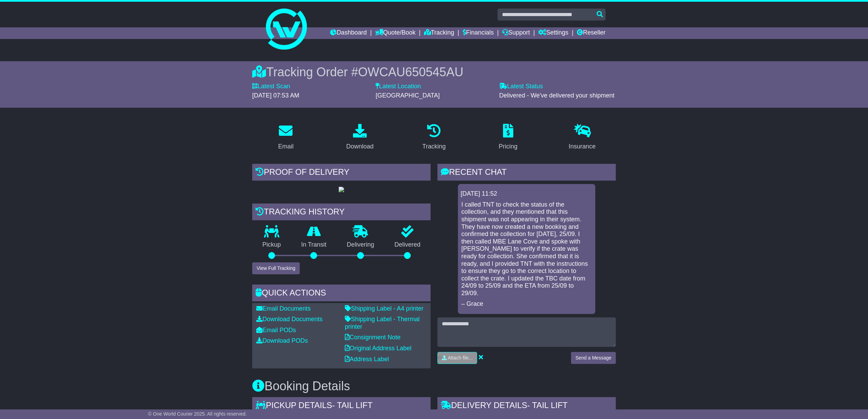 The width and height of the screenshot is (868, 419). I want to click on a: Consignment Note, so click(372, 337).